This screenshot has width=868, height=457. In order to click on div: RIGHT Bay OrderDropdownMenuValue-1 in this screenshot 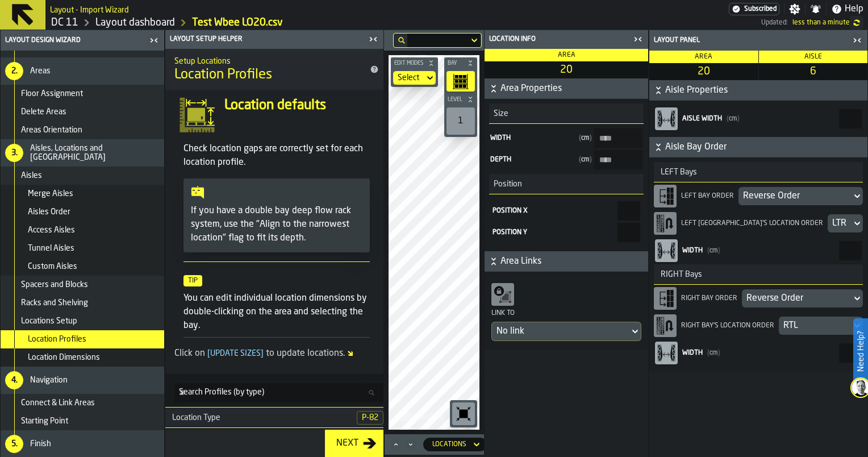, I will do `click(758, 299)`.